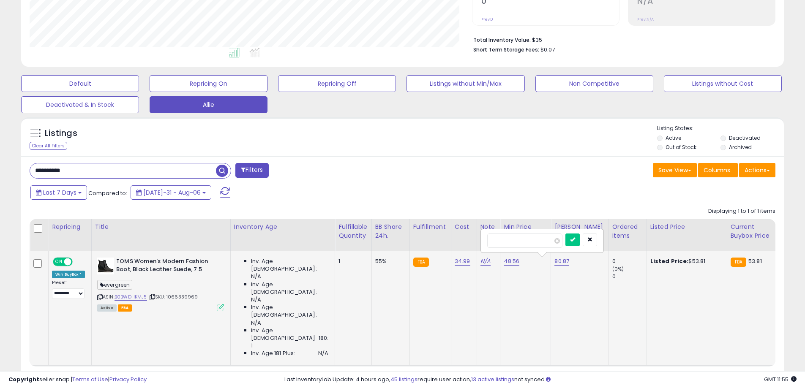 This screenshot has width=805, height=388. What do you see at coordinates (161, 284) in the screenshot?
I see `div: ASIN:` at bounding box center [161, 284].